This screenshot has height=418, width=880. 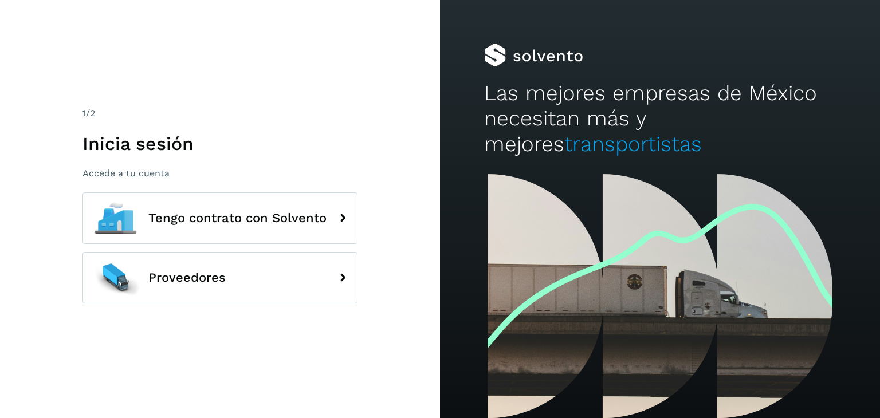 What do you see at coordinates (220, 218) in the screenshot?
I see `button: Tengo contrato con Solvento` at bounding box center [220, 218].